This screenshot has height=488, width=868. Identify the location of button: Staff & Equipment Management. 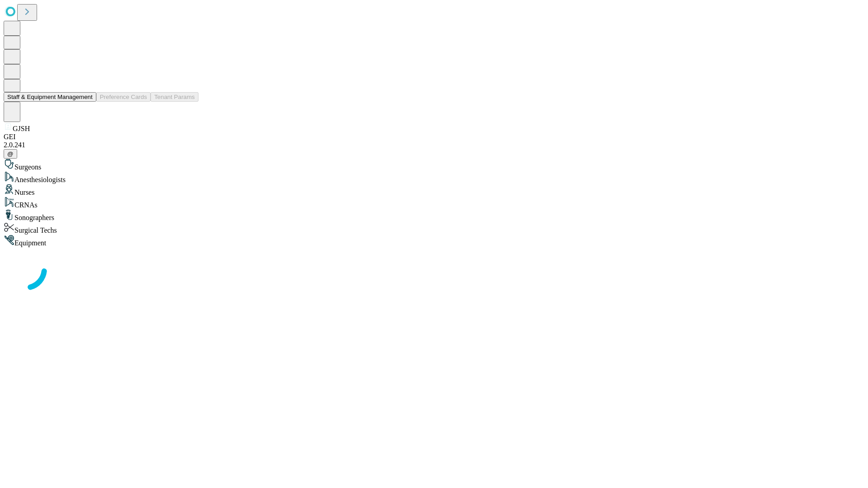
(50, 97).